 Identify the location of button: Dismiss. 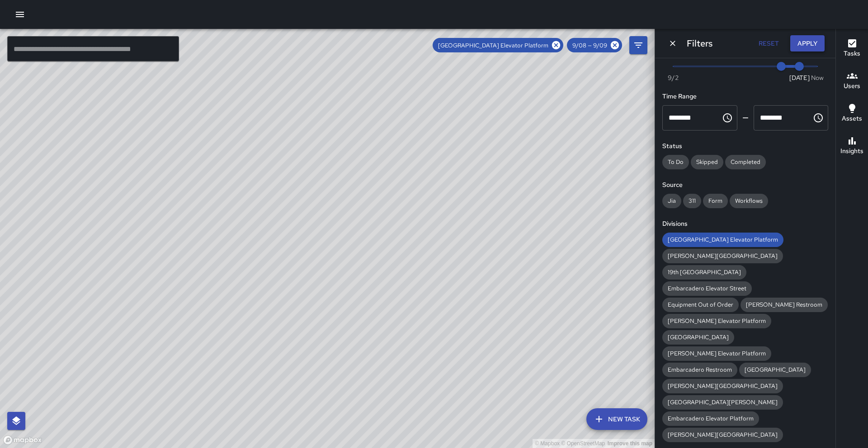
(672, 43).